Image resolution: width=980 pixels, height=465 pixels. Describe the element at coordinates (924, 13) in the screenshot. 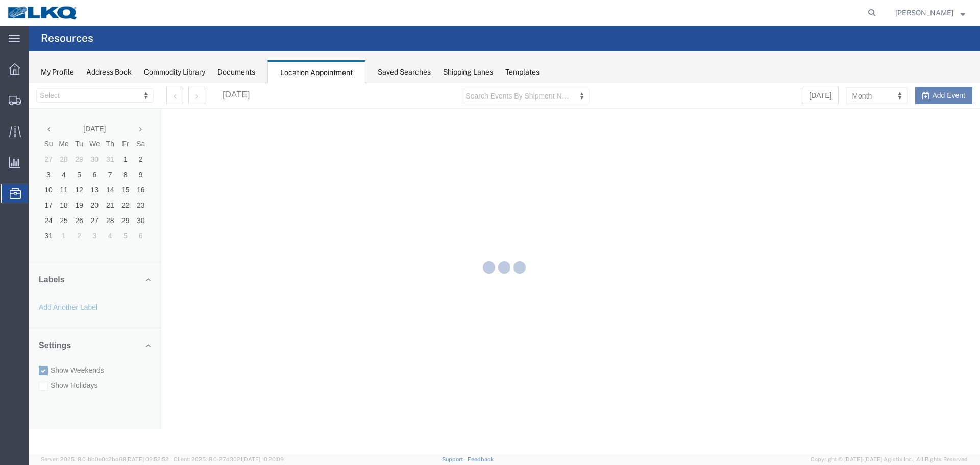

I see `span: Lea Merryweather` at that location.